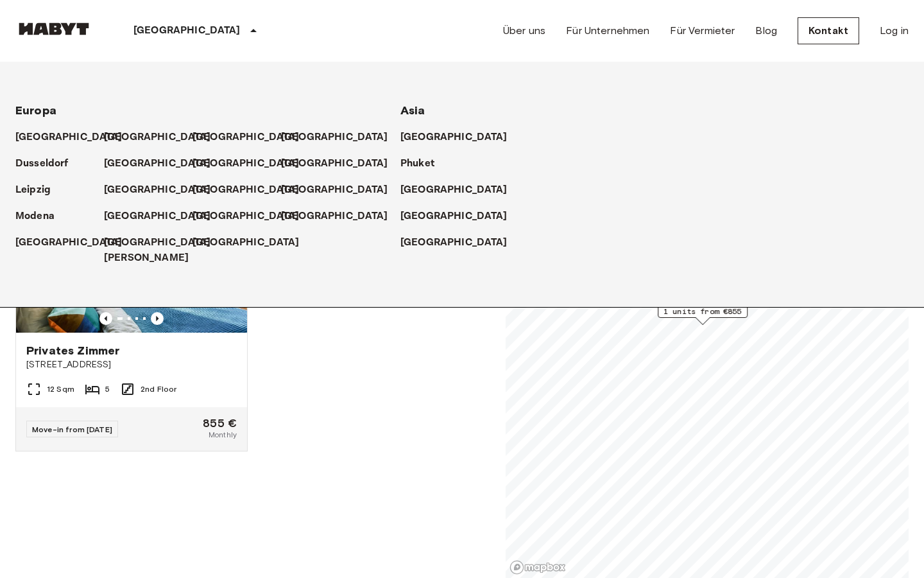 This screenshot has height=578, width=924. Describe the element at coordinates (54, 29) in the screenshot. I see `img: Habyt` at that location.